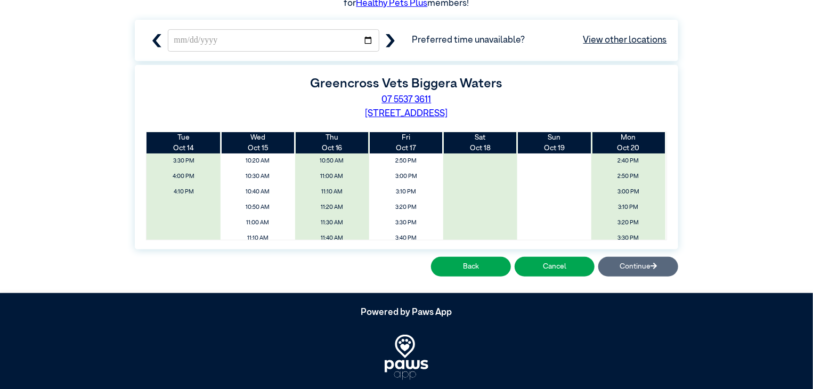 The width and height of the screenshot is (813, 389). I want to click on th: Oct 15, so click(257, 143).